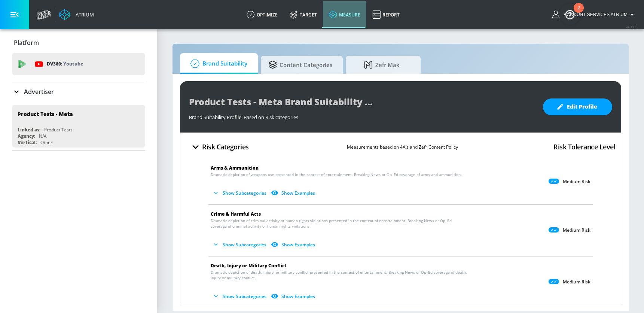 Image resolution: width=644 pixels, height=313 pixels. I want to click on p: Measurements based on 4A’s and Zefr Content Policy, so click(402, 147).